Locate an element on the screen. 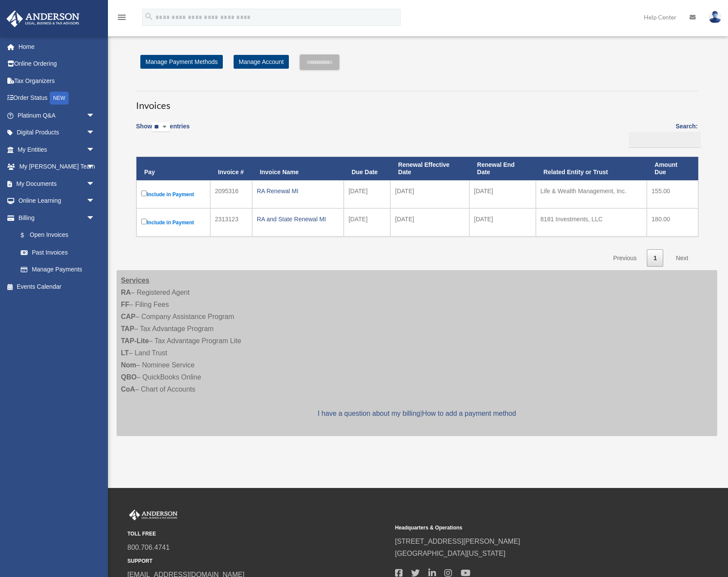 This screenshot has height=577, width=728. td: 2095316 is located at coordinates (231, 194).